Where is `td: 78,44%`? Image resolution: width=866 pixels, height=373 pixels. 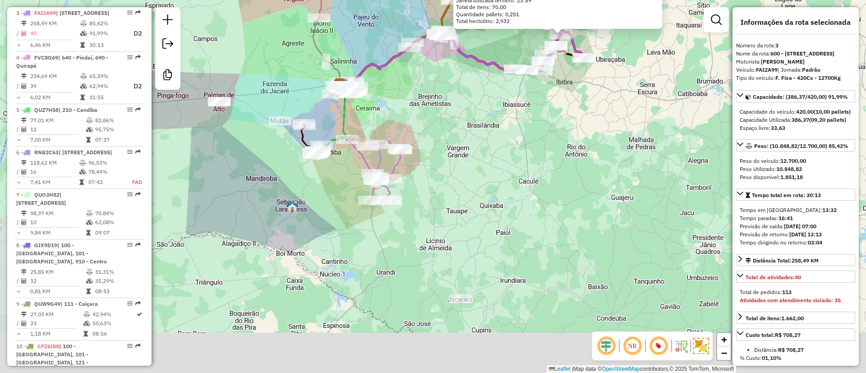 td: 78,44% is located at coordinates (106, 172).